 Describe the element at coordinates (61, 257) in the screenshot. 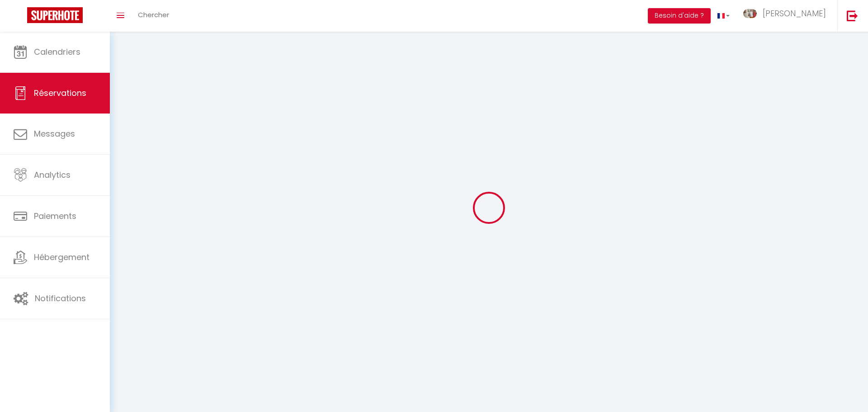

I see `span: Hébergement` at that location.